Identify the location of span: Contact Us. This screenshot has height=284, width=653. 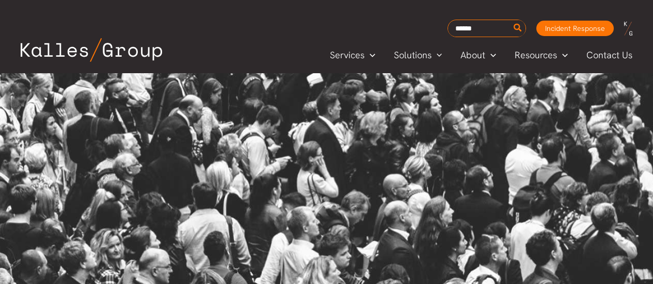
(609, 55).